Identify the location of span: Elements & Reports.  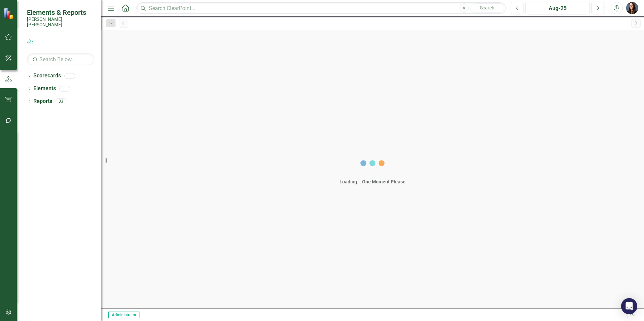
(60, 13).